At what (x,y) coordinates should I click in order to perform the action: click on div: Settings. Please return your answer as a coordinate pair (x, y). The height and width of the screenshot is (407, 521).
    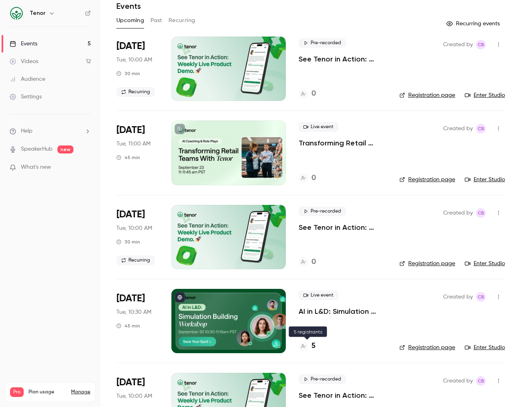
    Looking at the image, I should click on (26, 97).